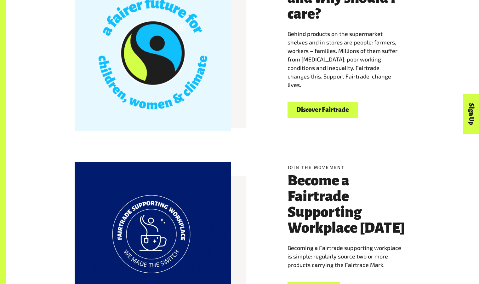  Describe the element at coordinates (342, 59) in the screenshot. I see `span: Behind products on the supermarket shelves and in stores are people: farmers, workers – families....` at that location.